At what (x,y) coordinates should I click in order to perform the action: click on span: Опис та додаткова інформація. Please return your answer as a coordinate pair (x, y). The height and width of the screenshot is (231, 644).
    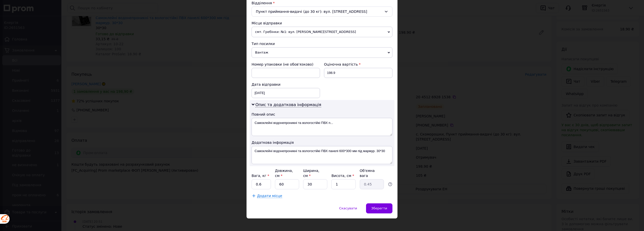
    Looking at the image, I should click on (289, 105).